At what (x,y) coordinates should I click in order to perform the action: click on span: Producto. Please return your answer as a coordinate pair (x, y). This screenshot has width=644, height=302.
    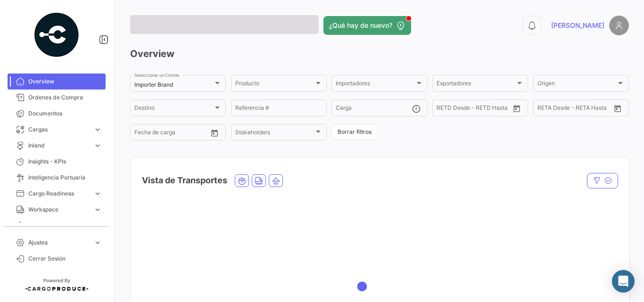
    Looking at the image, I should click on (274, 85).